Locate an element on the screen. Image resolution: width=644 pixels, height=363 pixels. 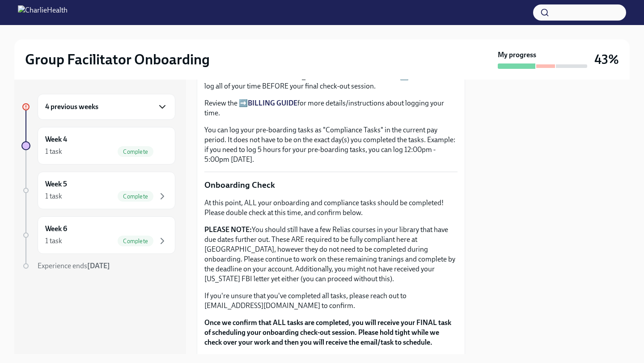
p: At this point, ALL your onboarding and compliance tasks should be completed! Please double check ... is located at coordinates (331, 208).